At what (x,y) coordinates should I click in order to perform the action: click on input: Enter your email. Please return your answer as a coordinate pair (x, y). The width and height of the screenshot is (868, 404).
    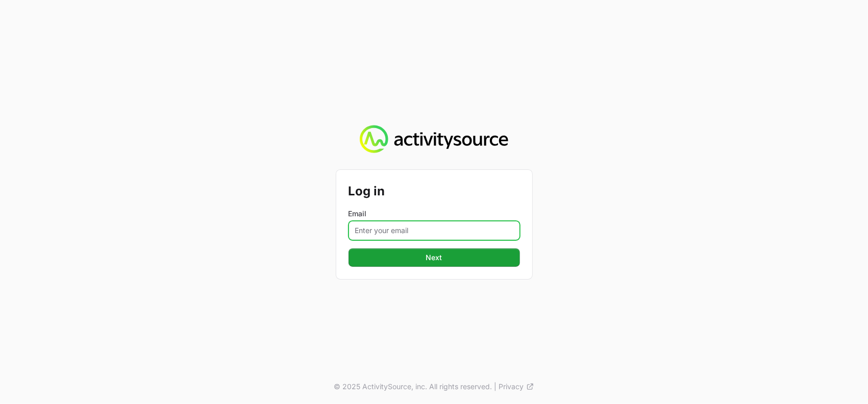
    Looking at the image, I should click on (434, 230).